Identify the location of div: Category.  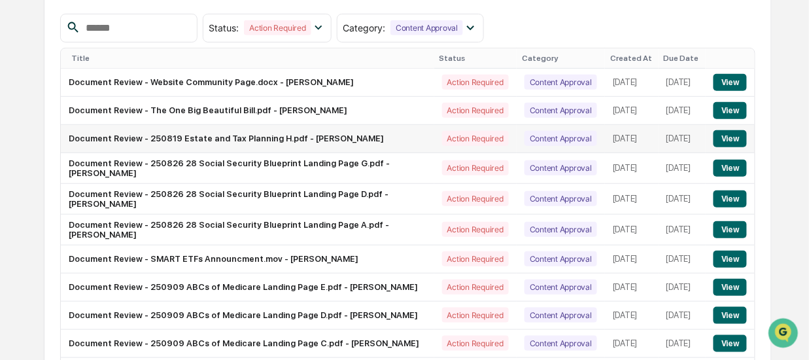
(560, 58).